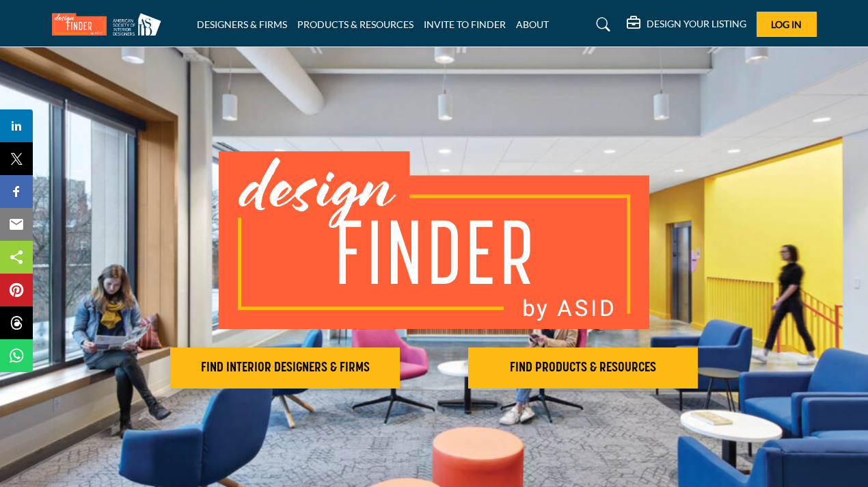  I want to click on a: INVITE TO FINDER, so click(465, 24).